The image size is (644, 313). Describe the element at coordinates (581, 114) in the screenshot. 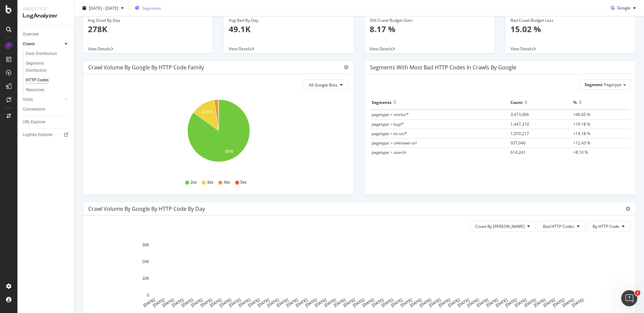

I see `span: +46.05 %` at that location.